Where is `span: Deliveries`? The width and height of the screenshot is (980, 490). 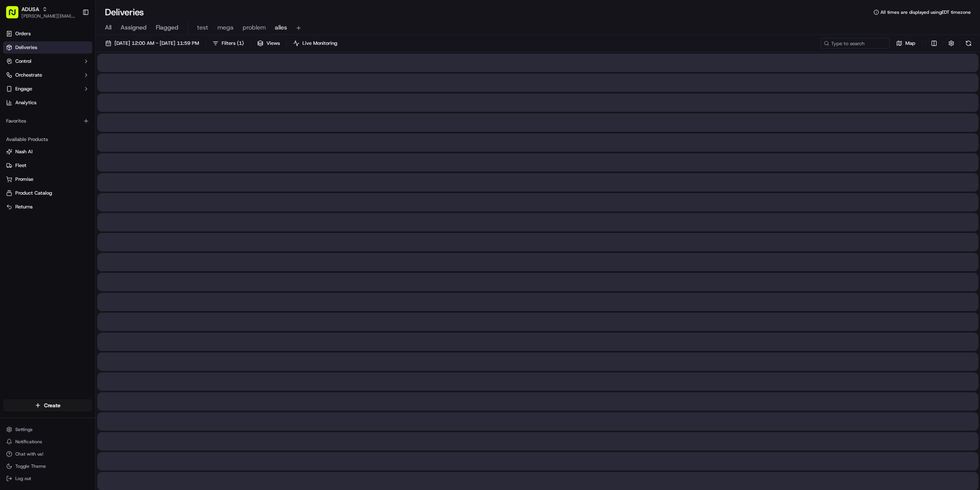 span: Deliveries is located at coordinates (26, 48).